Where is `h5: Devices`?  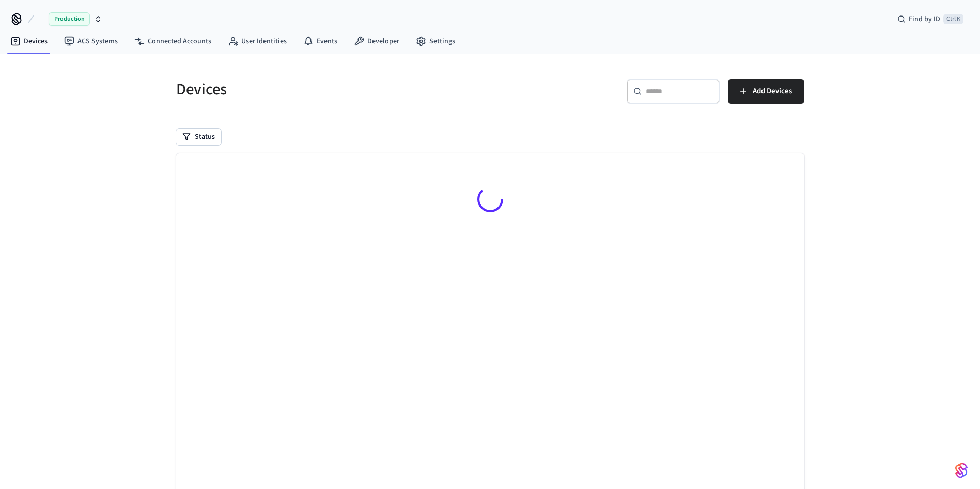 h5: Devices is located at coordinates (330, 90).